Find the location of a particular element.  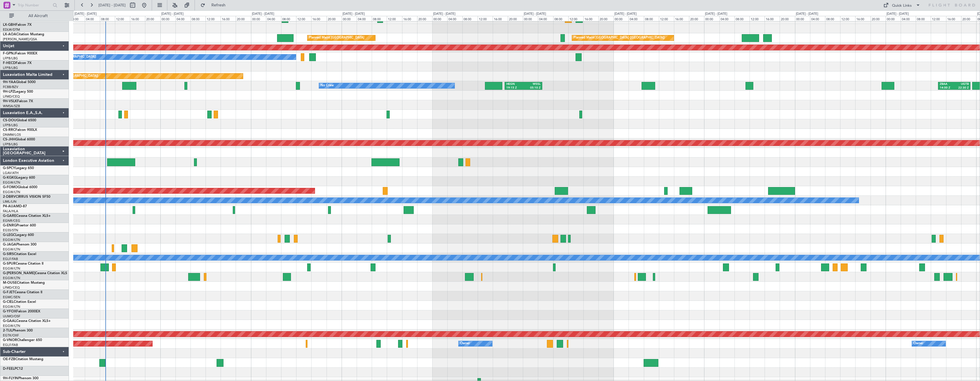

a: LX-AOACitation Mustang is located at coordinates (23, 35).